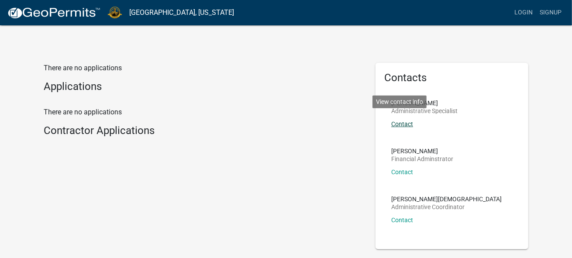  What do you see at coordinates (203, 131) in the screenshot?
I see `h4: Contractor Applications` at bounding box center [203, 131].